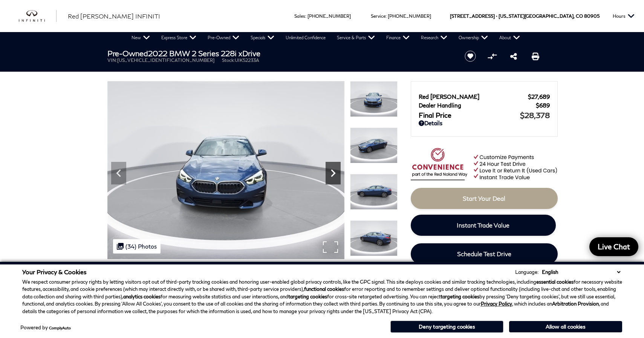 The image size is (644, 338). I want to click on a: Service & Parts, so click(356, 38).